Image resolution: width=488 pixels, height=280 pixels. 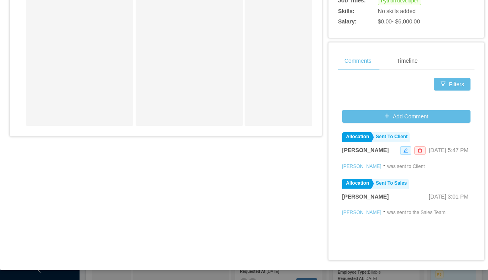 I want to click on button: icon: plusAdd Comment, so click(x=406, y=117).